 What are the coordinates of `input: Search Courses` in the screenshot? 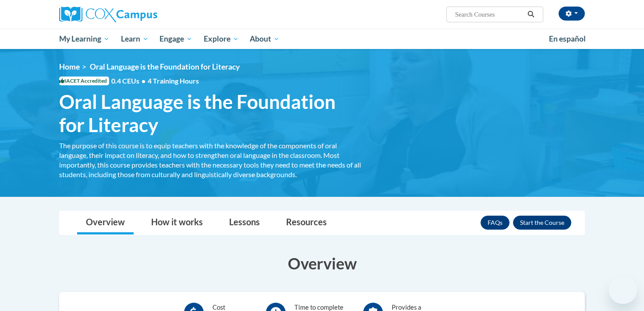 It's located at (489, 14).